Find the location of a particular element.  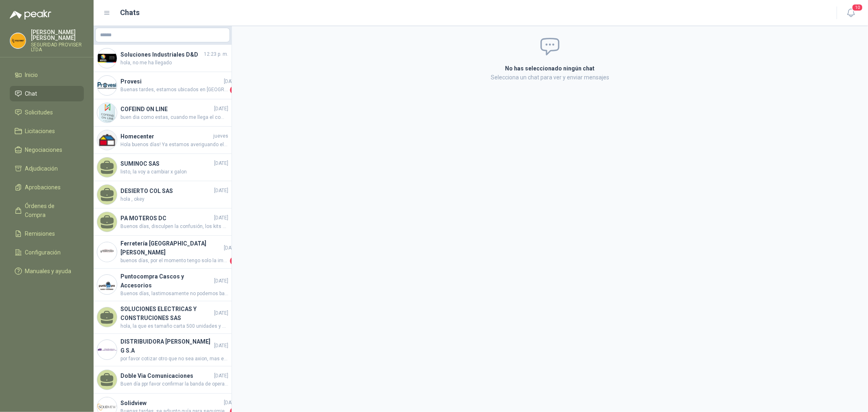

p: SEGURIDAD PROVISER LTDA is located at coordinates (57, 47).